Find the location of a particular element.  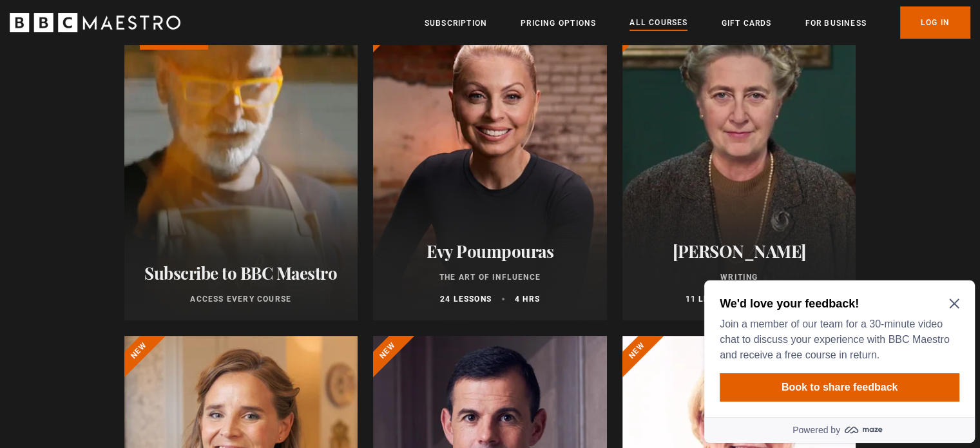

a: Pricing Options is located at coordinates (558, 23).